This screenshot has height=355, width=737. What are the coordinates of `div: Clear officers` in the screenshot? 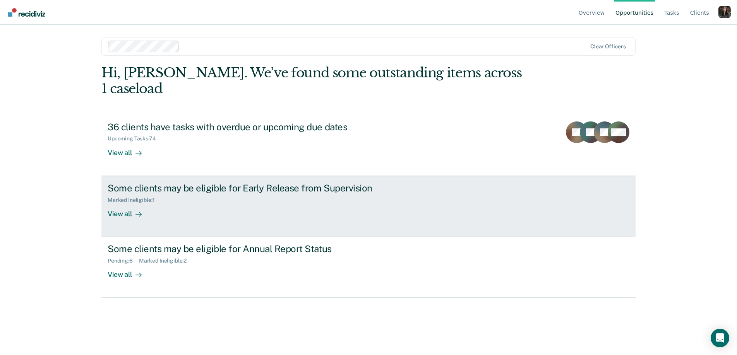 It's located at (608, 46).